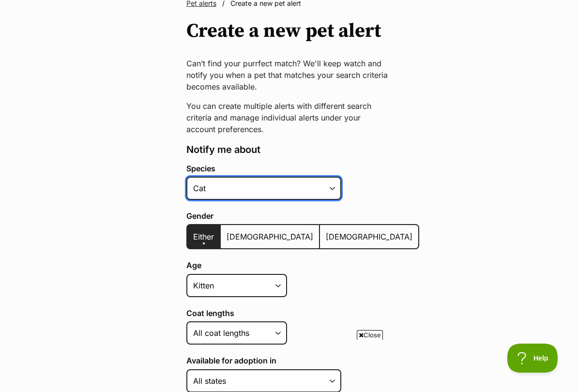 The image size is (578, 392). Describe the element at coordinates (284, 31) in the screenshot. I see `h1: Create a new pet alert` at that location.